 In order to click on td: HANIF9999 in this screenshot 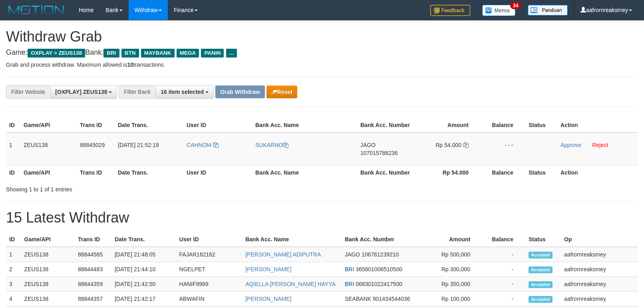, I will do `click(209, 284)`.